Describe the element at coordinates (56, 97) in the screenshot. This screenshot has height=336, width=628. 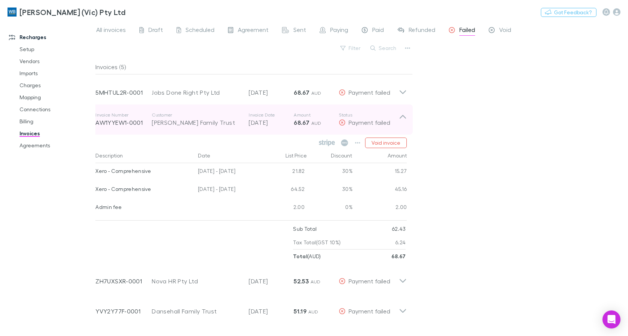
I see `a: Mapping` at that location.